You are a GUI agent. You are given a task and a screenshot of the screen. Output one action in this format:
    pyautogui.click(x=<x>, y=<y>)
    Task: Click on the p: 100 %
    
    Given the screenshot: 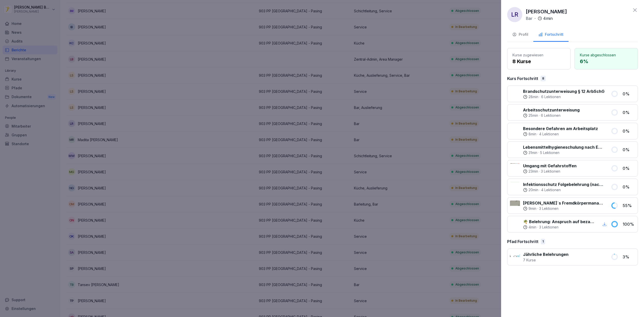 What is the action you would take?
    pyautogui.click(x=628, y=224)
    